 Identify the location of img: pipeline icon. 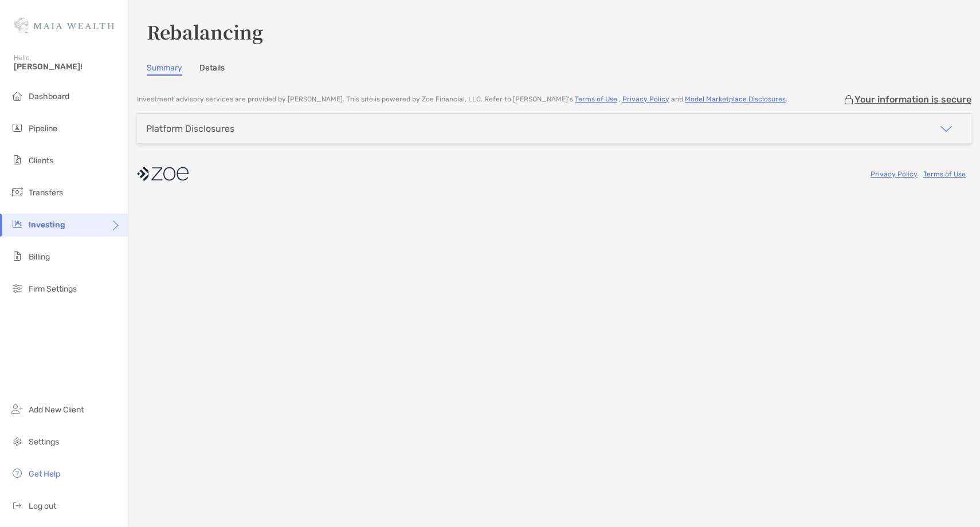
(17, 128).